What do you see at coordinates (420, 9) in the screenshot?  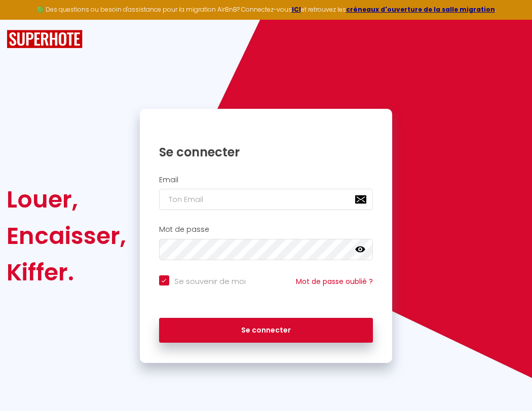 I see `strong: créneaux d'ouverture de la salle migration` at bounding box center [420, 9].